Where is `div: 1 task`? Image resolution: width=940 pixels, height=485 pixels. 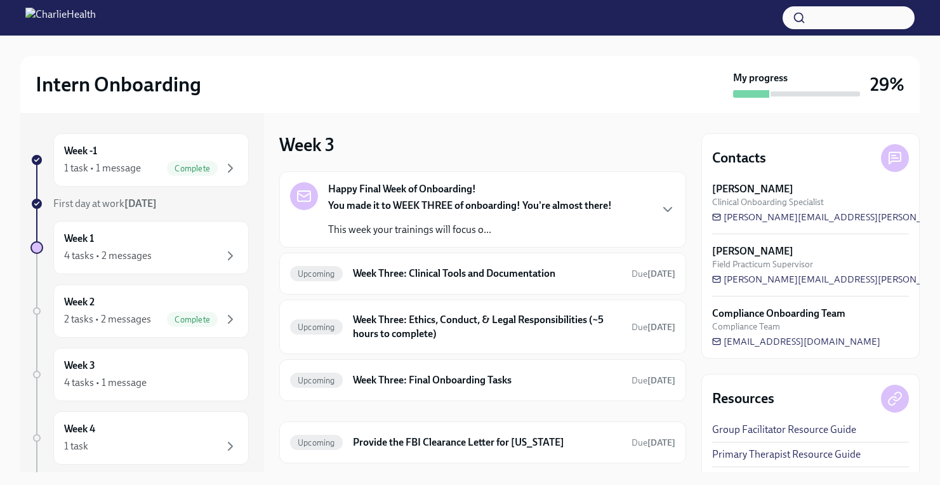
div: 1 task is located at coordinates (76, 446).